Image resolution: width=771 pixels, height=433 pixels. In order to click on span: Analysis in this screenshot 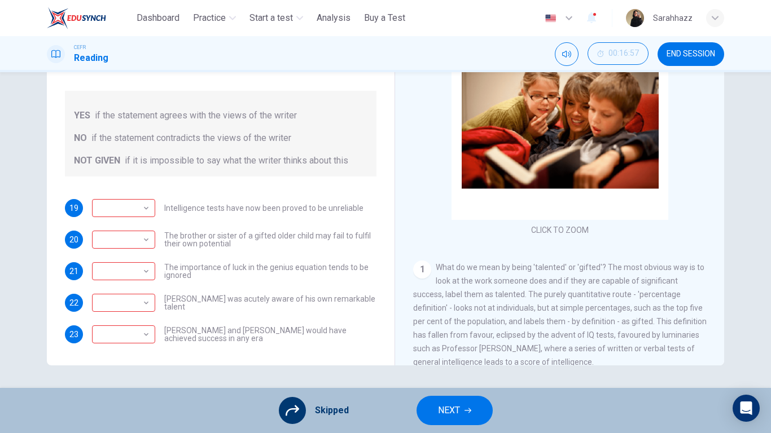, I will do `click(333, 18)`.